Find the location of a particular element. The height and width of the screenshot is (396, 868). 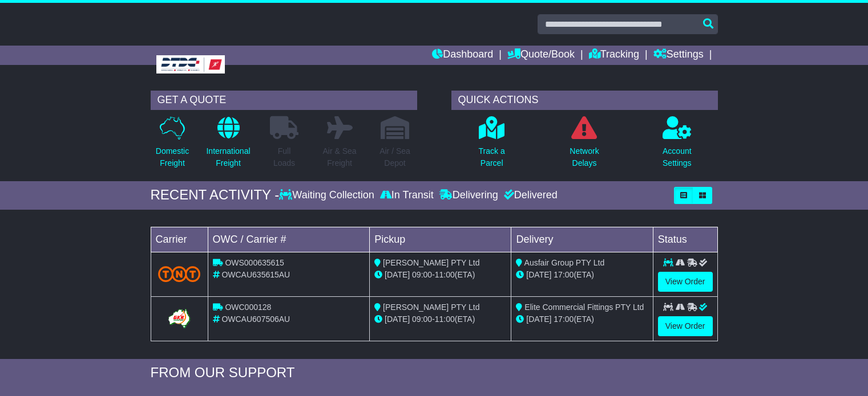

a: Settings is located at coordinates (678, 55).